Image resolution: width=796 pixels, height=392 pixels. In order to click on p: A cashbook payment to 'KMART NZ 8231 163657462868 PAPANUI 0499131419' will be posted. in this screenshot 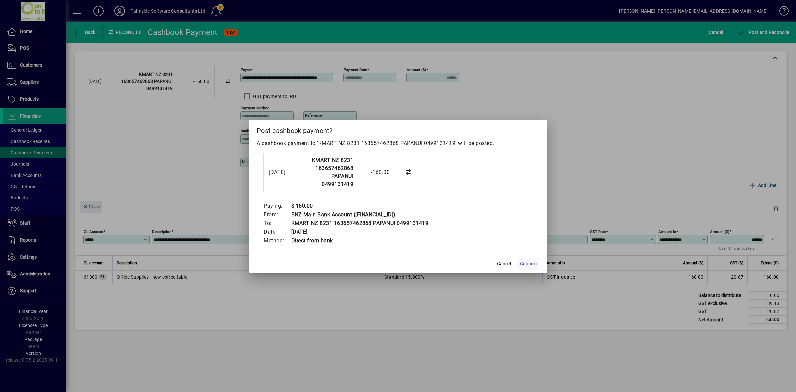, I will do `click(398, 143)`.